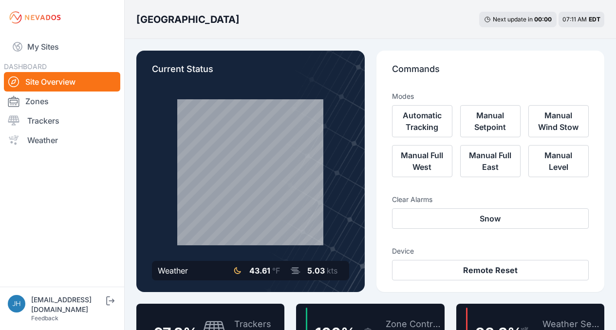 Image resolution: width=616 pixels, height=330 pixels. What do you see at coordinates (316, 271) in the screenshot?
I see `span: 5.03` at bounding box center [316, 271].